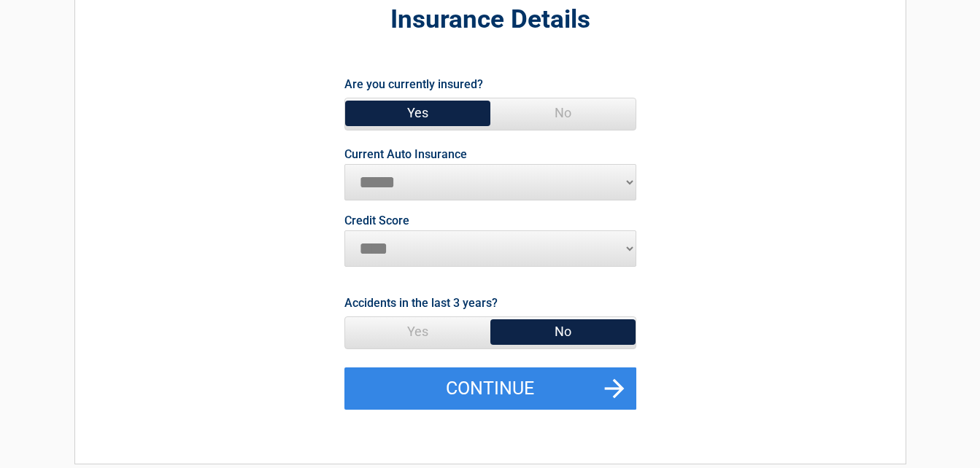 Image resolution: width=980 pixels, height=468 pixels. Describe the element at coordinates (377, 221) in the screenshot. I see `label: Credit Score` at that location.